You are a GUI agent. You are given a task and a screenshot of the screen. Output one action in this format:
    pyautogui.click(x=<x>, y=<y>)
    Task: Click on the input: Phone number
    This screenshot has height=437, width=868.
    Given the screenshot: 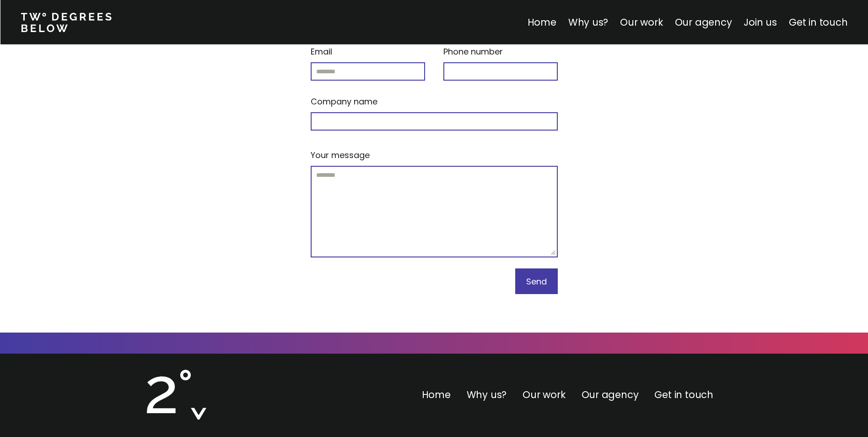 What is the action you would take?
    pyautogui.click(x=501, y=71)
    